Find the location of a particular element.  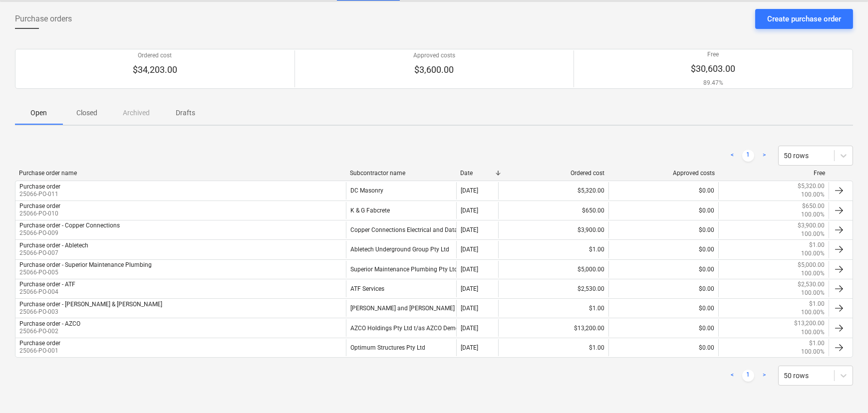

div: Abletech Underground Group Pty Ltd is located at coordinates (401, 249).